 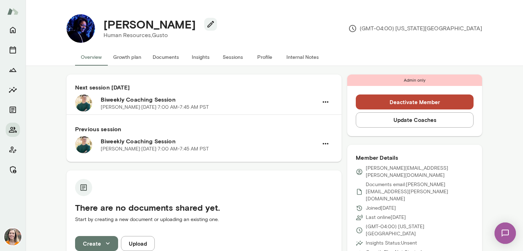 I want to click on img: Carrie Kelly, so click(x=13, y=236).